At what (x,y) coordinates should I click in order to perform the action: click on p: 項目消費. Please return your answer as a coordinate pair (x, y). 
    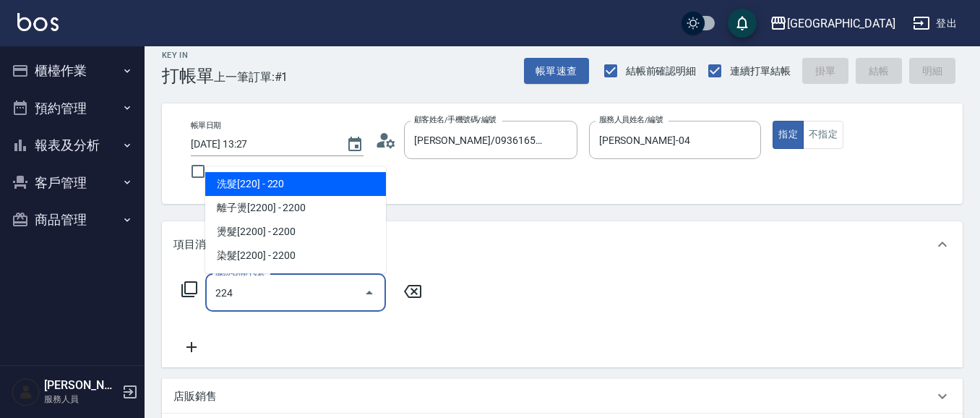
    Looking at the image, I should click on (195, 244).